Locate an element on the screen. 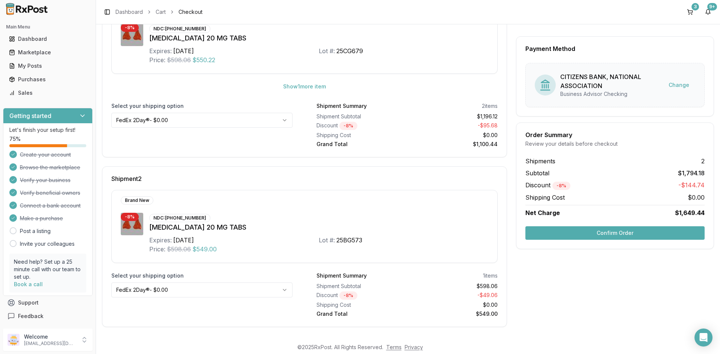  span: Discount is located at coordinates (548, 185).